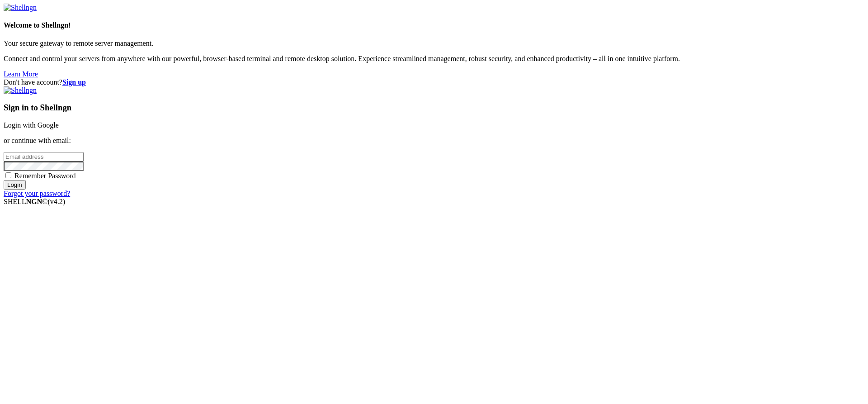  Describe the element at coordinates (31, 124) in the screenshot. I see `a: Login with Google` at that location.